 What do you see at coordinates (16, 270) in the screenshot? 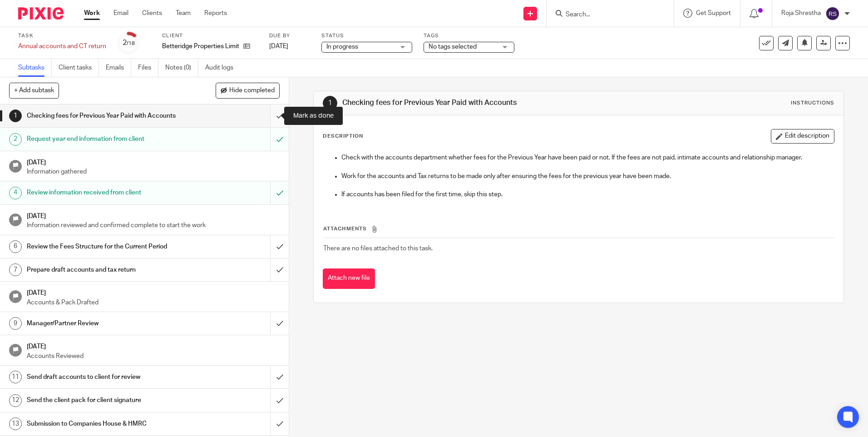
I see `div: 7` at bounding box center [16, 270].